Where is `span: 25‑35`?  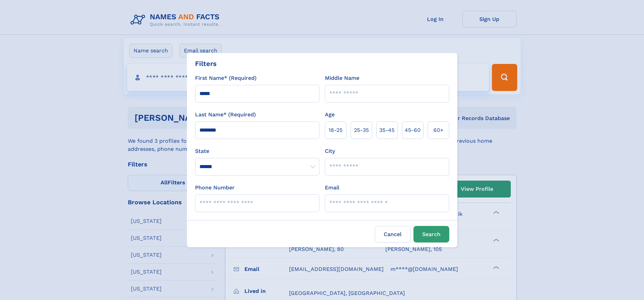 span: 25‑35 is located at coordinates (361, 130).